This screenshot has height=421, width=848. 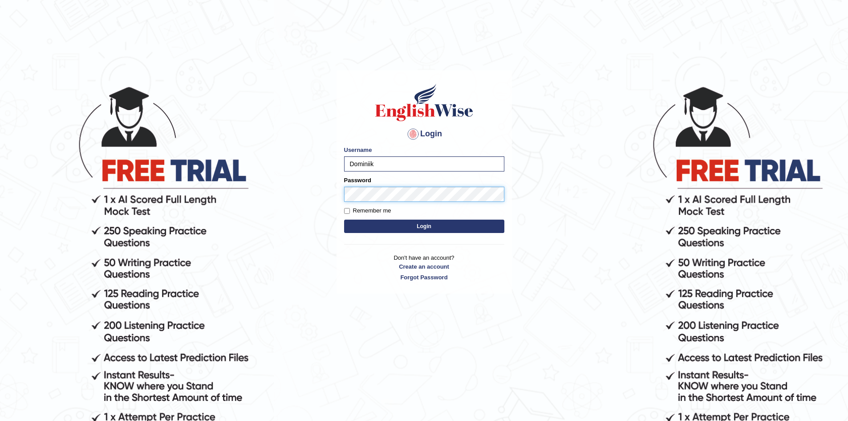 I want to click on a: Create an account, so click(x=424, y=266).